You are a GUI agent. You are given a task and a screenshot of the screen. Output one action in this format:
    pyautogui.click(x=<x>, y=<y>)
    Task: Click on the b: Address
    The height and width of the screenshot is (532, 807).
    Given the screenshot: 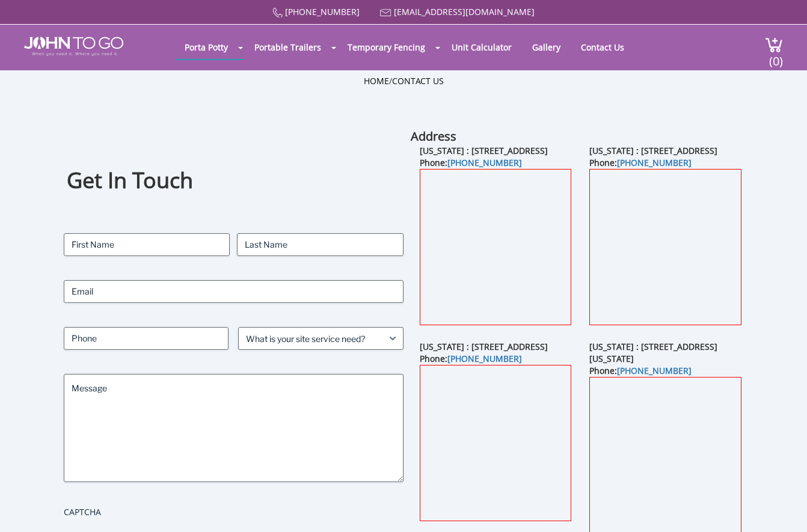 What is the action you would take?
    pyautogui.click(x=434, y=136)
    